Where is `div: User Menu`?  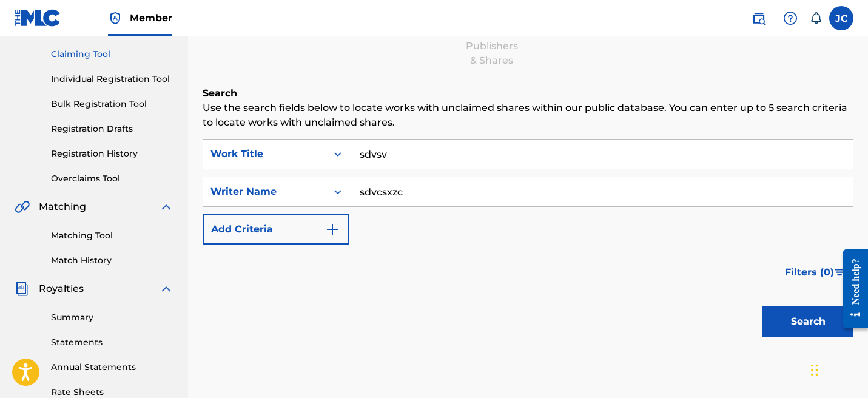 div: User Menu is located at coordinates (841, 18).